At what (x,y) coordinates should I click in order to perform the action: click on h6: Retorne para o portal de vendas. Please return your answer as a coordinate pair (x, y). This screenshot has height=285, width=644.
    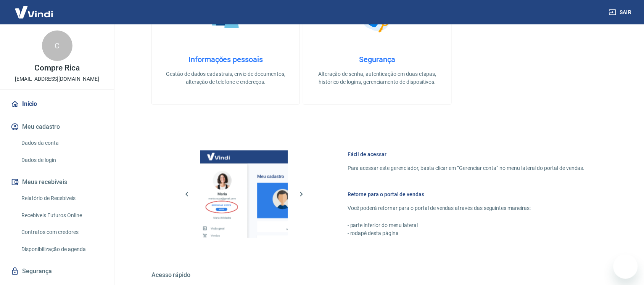
    Looking at the image, I should click on (466, 195).